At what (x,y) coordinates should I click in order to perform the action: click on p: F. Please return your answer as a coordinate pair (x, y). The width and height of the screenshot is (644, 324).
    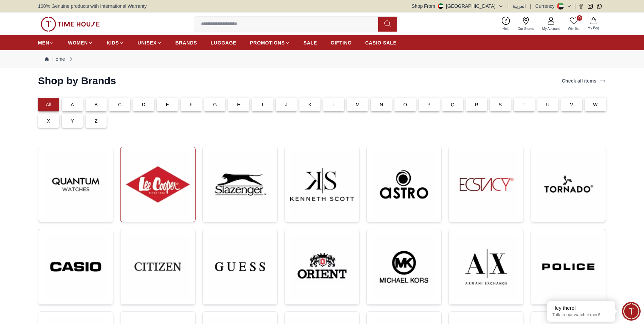
    Looking at the image, I should click on (191, 104).